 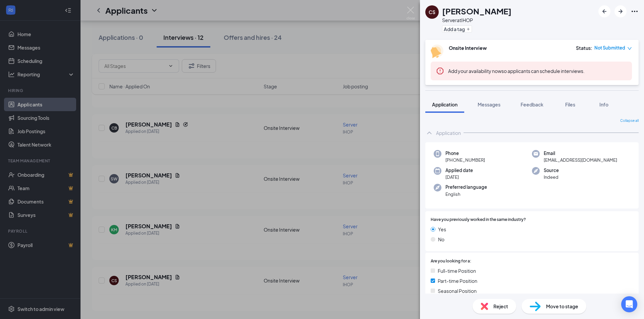 What do you see at coordinates (610, 48) in the screenshot?
I see `span: Not Submitted` at bounding box center [610, 48].